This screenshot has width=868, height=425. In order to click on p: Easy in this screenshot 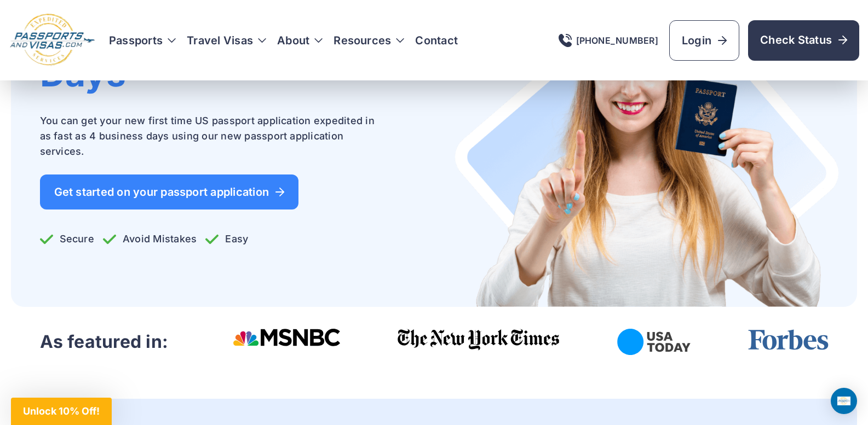, I will do `click(227, 239)`.